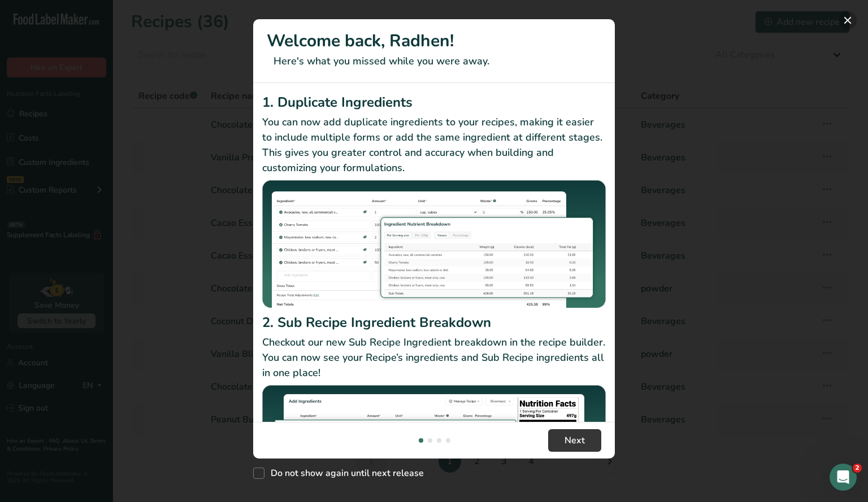 The image size is (868, 502). What do you see at coordinates (434, 244) in the screenshot?
I see `img: Duplicate Ingredients` at bounding box center [434, 244].